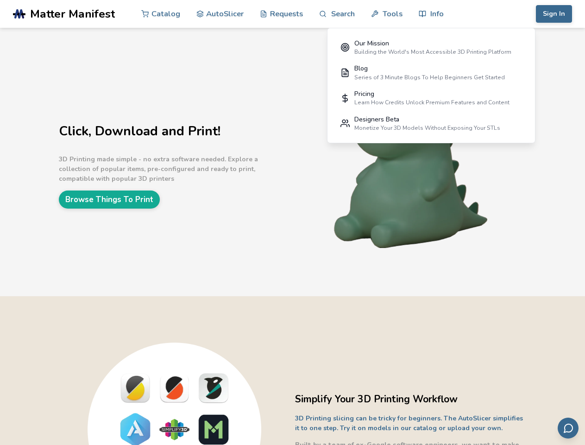 The height and width of the screenshot is (445, 585). What do you see at coordinates (431, 98) in the screenshot?
I see `a: PricingLearn How Credits Unlock Premium Features and Content` at bounding box center [431, 98].